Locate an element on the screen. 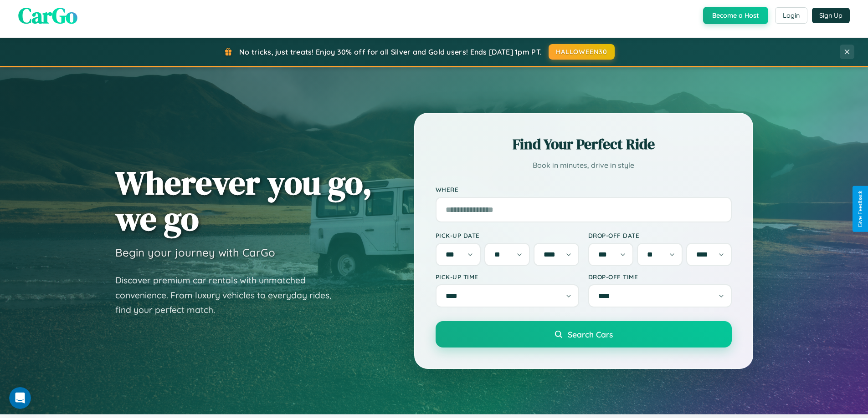  button: Login is located at coordinates (791, 16).